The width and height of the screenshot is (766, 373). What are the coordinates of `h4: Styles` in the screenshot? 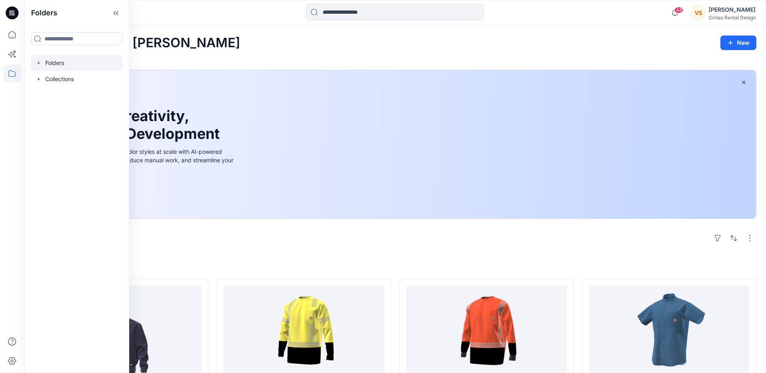 It's located at (395, 266).